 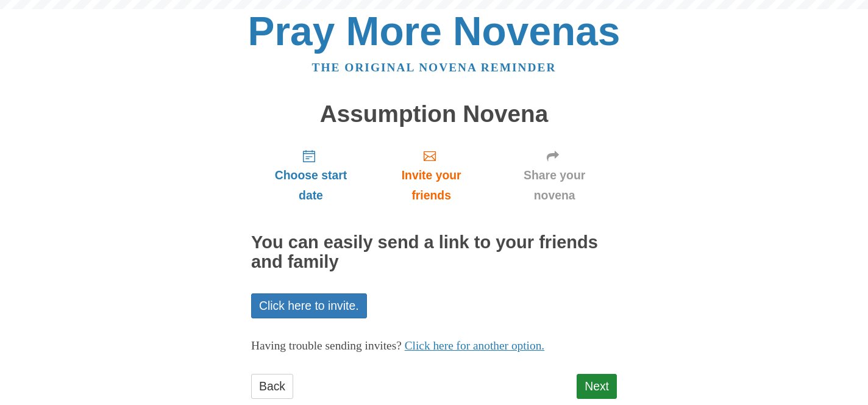 What do you see at coordinates (475, 345) in the screenshot?
I see `a: Click here for another option.` at bounding box center [475, 345].